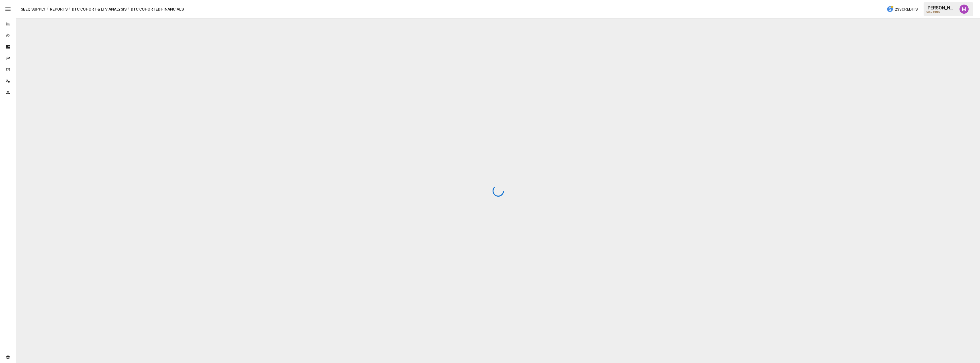 This screenshot has height=363, width=980. What do you see at coordinates (964, 9) in the screenshot?
I see `img: Umer Muhammed` at bounding box center [964, 9].